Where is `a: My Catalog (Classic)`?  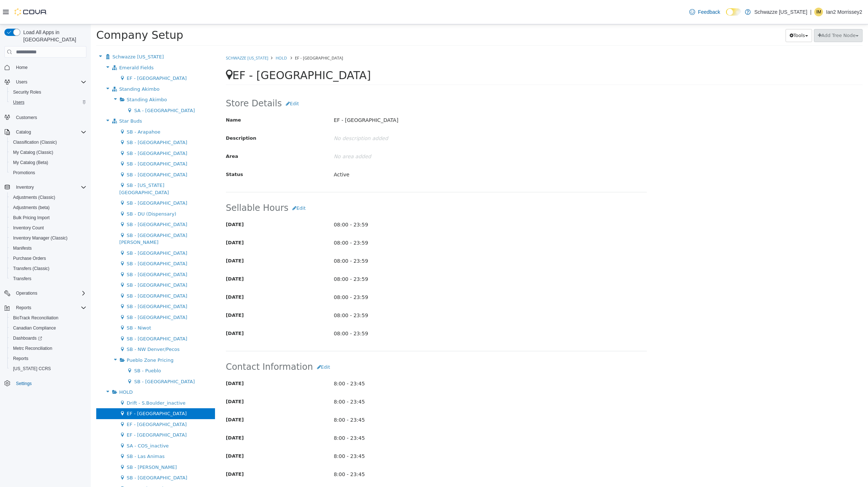 a: My Catalog (Classic) is located at coordinates (33, 152).